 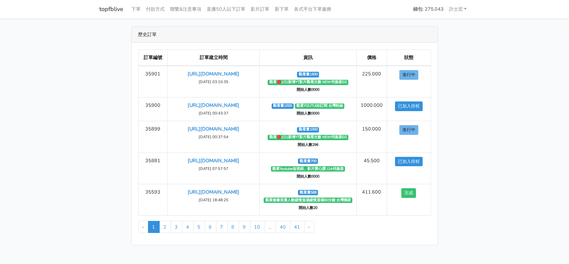 I want to click on a: 付款方式, so click(x=156, y=9).